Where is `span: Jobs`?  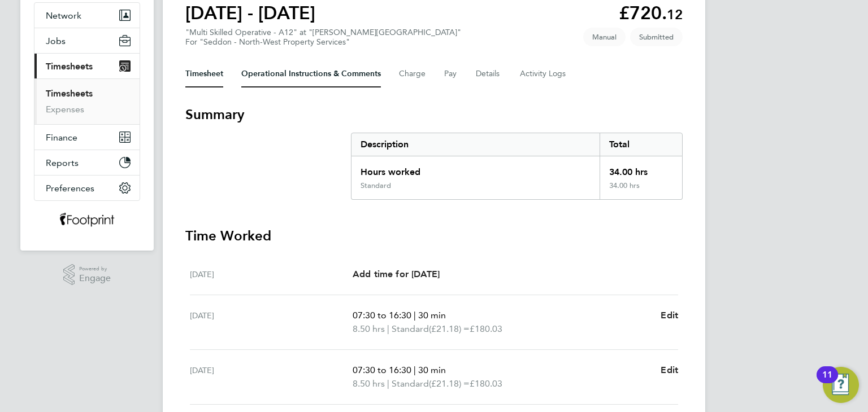
span: Jobs is located at coordinates (55, 41).